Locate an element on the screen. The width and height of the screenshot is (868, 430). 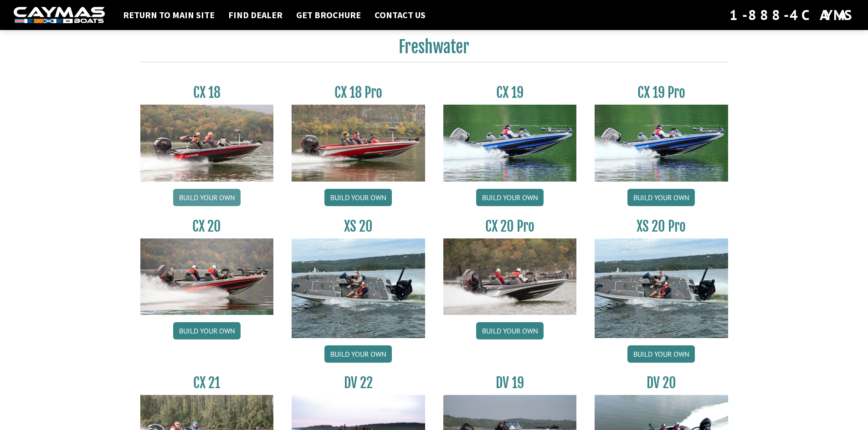
h3: CX 18 is located at coordinates (207, 92).